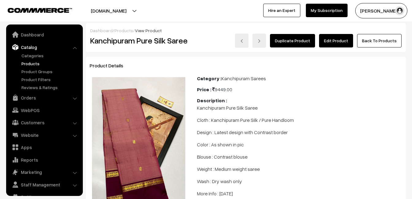 This screenshot has width=412, height=199. Describe the element at coordinates (44, 135) in the screenshot. I see `a: Website` at that location.